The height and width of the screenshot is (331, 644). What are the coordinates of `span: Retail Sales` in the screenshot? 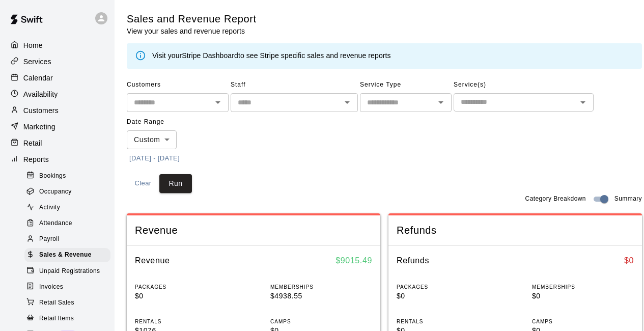 It's located at (56, 303).